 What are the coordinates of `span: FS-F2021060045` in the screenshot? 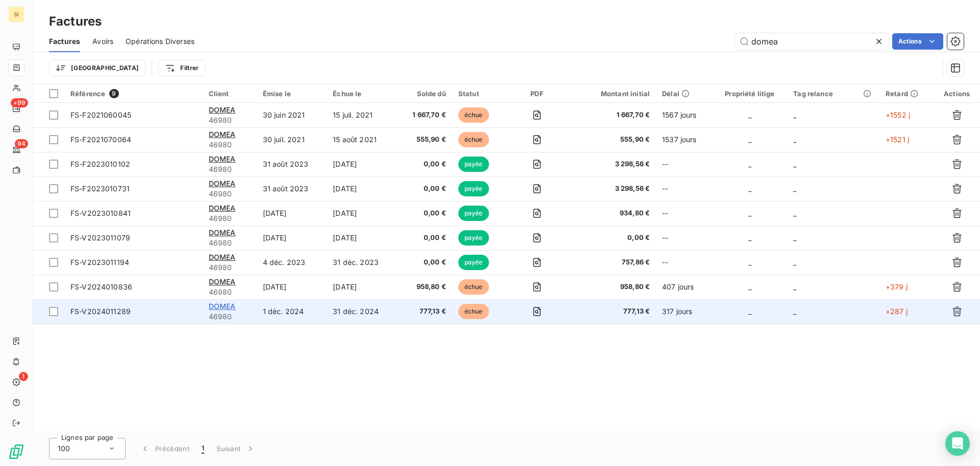 It's located at (100, 115).